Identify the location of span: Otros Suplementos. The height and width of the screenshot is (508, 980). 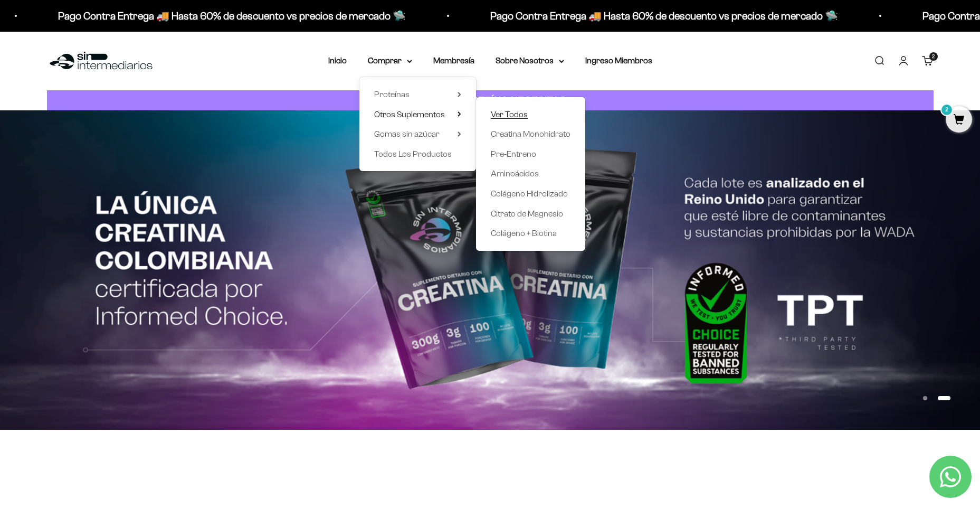
(410, 114).